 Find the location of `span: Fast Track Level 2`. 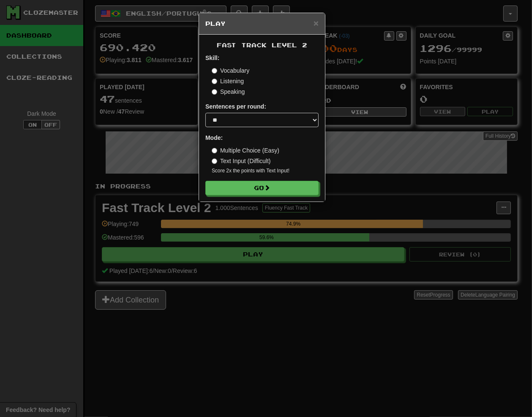

span: Fast Track Level 2 is located at coordinates (262, 44).